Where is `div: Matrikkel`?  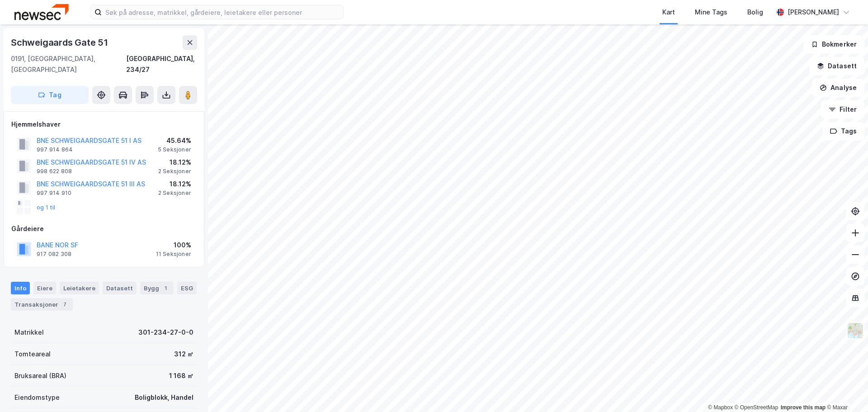 div: Matrikkel is located at coordinates (29, 333).